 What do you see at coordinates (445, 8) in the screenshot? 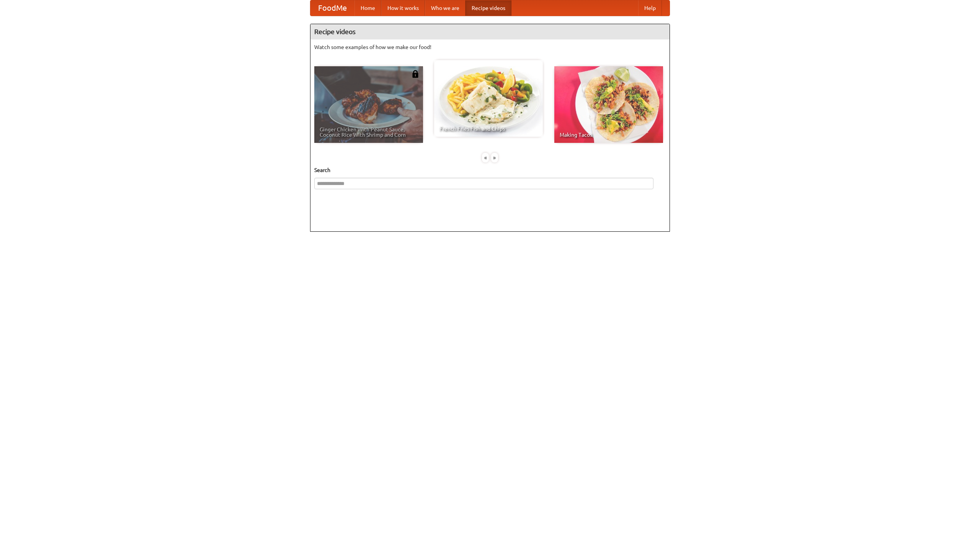
I see `a: Who we are` at bounding box center [445, 8].